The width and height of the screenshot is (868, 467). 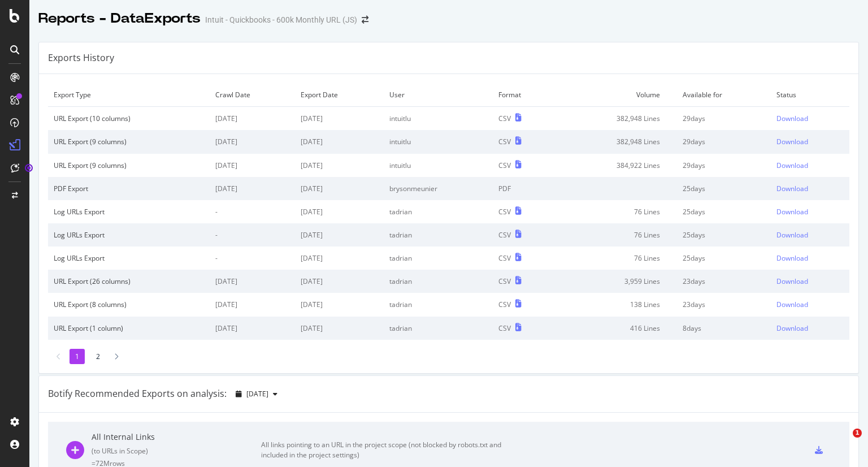 I want to click on div: arrow-right-arrow-left, so click(x=365, y=20).